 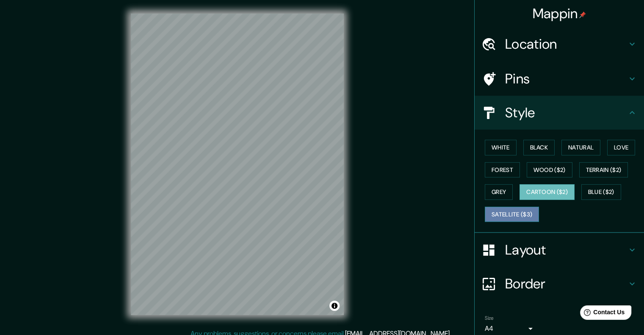 What do you see at coordinates (601, 192) in the screenshot?
I see `button: Blue ($2)` at bounding box center [601, 192].